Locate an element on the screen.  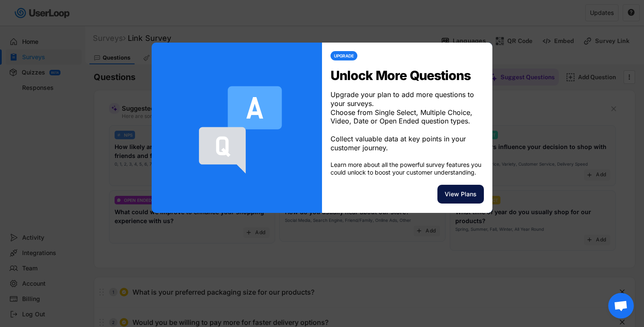
div: Upgrade your plan to add more questions to your surveys. Choose from Single Select, Multiple Choi... is located at coordinates (407, 122).